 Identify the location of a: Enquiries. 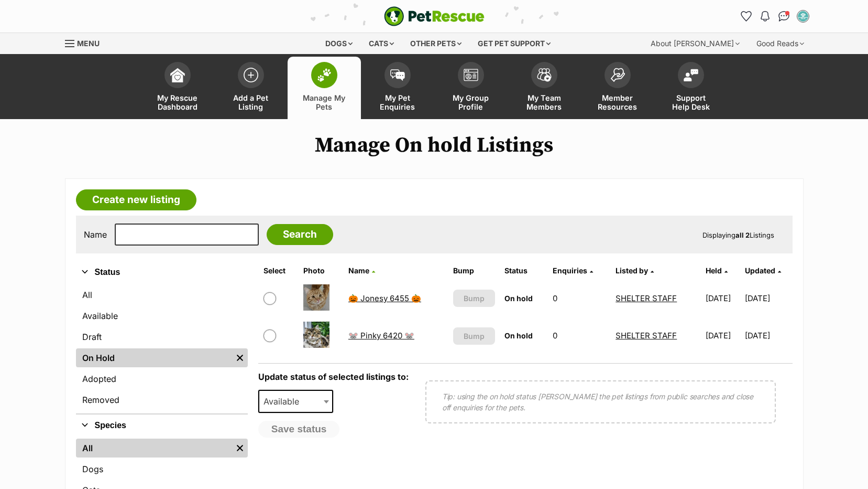
(573, 270).